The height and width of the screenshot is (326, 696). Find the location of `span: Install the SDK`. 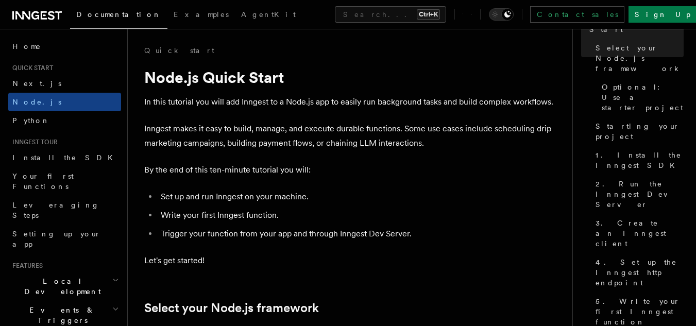

span: Install the SDK is located at coordinates (65, 158).